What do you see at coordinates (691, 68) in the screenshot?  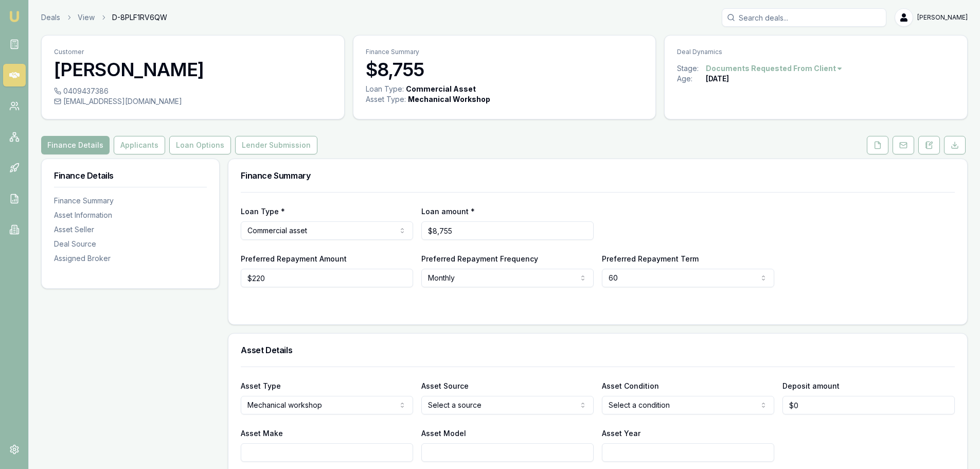 I see `div: Stage:` at bounding box center [691, 68].